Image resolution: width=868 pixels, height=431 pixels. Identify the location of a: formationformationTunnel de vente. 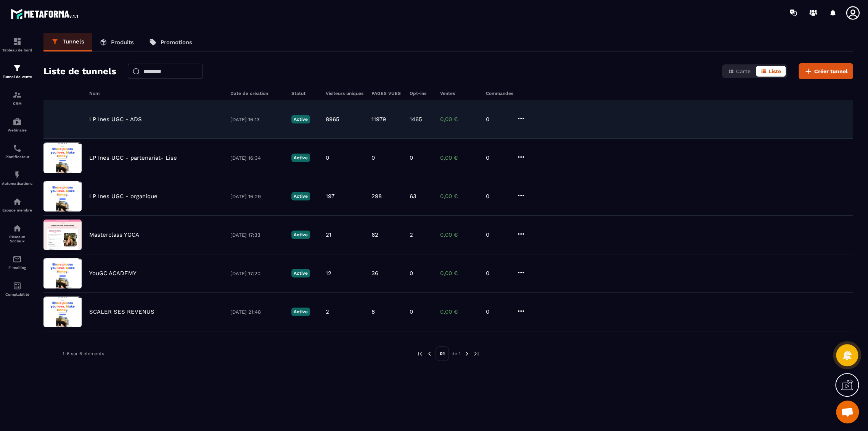
(17, 71).